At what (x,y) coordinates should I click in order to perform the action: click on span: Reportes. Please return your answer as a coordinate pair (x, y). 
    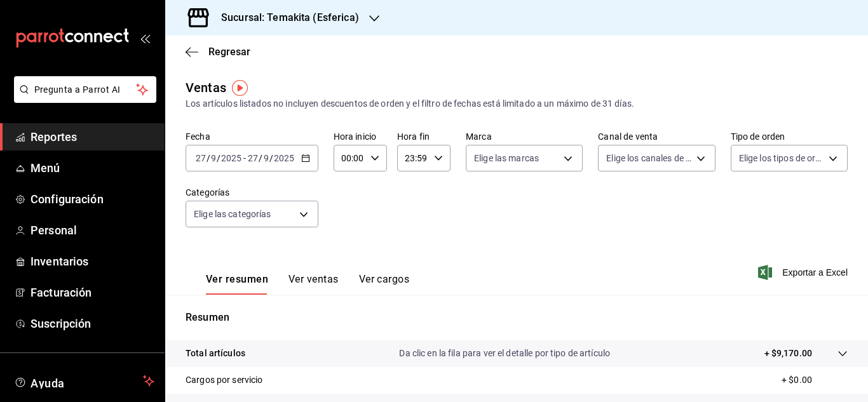
    Looking at the image, I should click on (92, 137).